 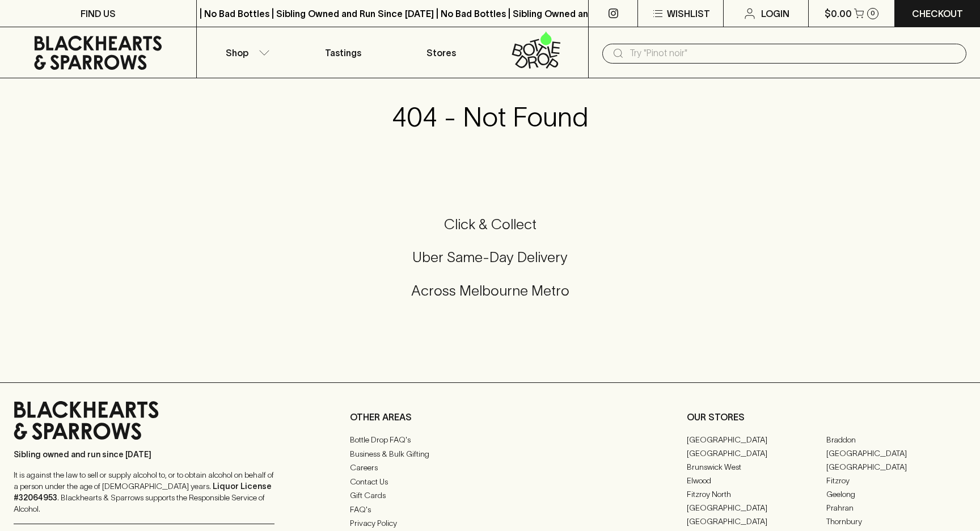 What do you see at coordinates (896, 494) in the screenshot?
I see `a: Geelong` at bounding box center [896, 494].